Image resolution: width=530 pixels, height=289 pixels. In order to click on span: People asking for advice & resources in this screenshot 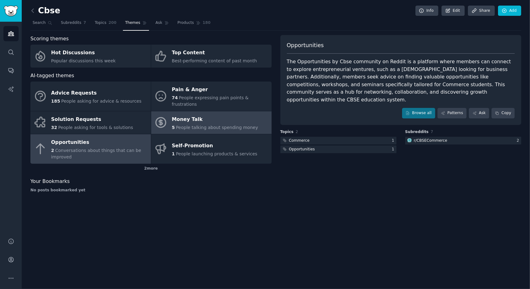, I will do `click(101, 101)`.